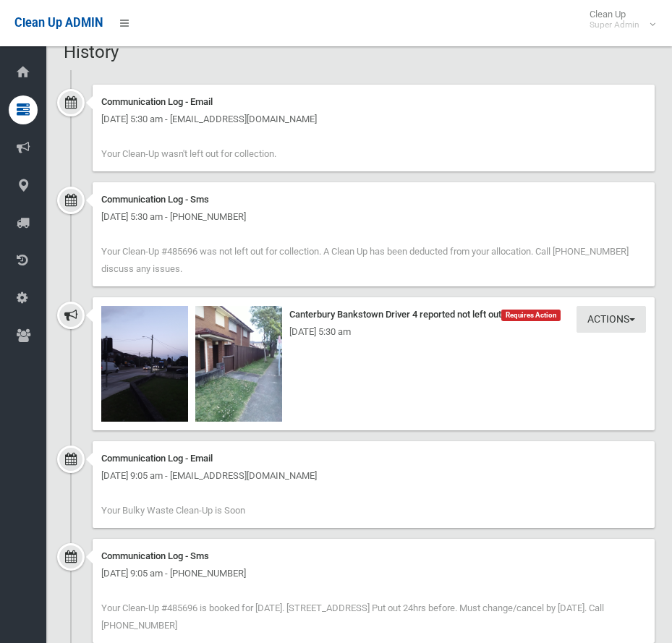 The width and height of the screenshot is (672, 643). What do you see at coordinates (188, 154) in the screenshot?
I see `span: Your Clean-Up wasn't left out for collection.` at bounding box center [188, 154].